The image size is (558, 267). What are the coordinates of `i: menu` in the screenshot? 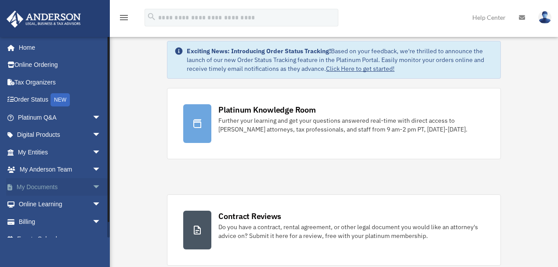 It's located at (124, 18).